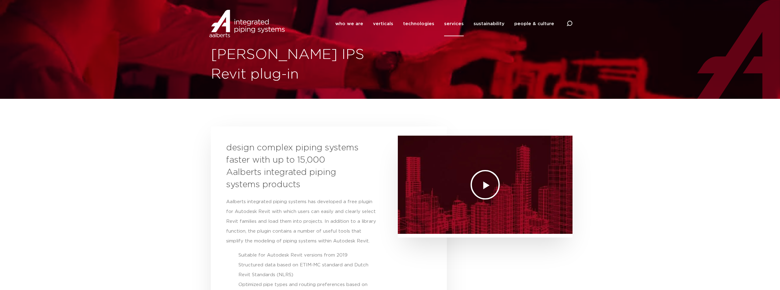 The image size is (780, 290). What do you see at coordinates (307, 270) in the screenshot?
I see `li: Structured data based on ETIM-MC standard and Dutch Revit Standards (NLRS)` at bounding box center [307, 270].